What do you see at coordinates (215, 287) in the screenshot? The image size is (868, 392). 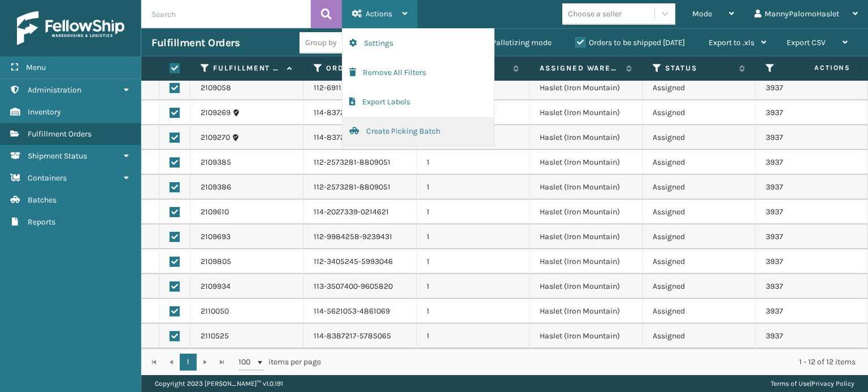 I see `a: 2109934` at bounding box center [215, 287].